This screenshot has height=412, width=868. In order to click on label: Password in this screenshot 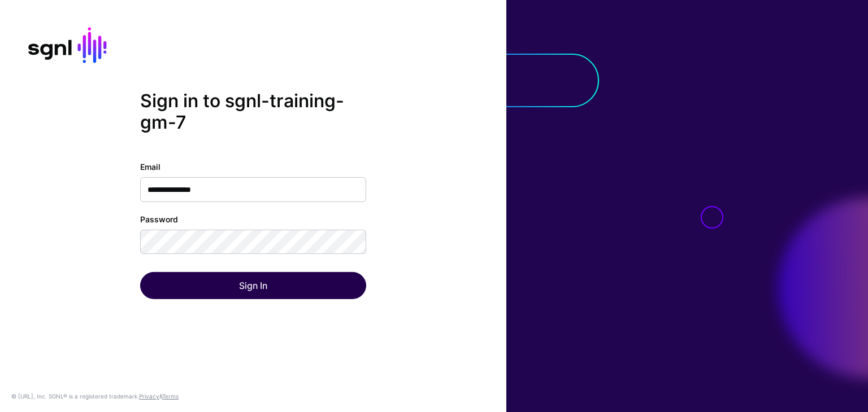, I will do `click(159, 219)`.